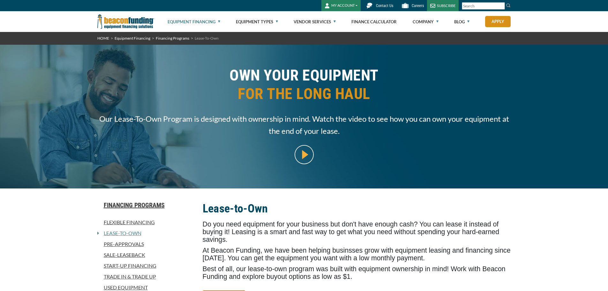 The width and height of the screenshot is (608, 291). Describe the element at coordinates (357, 209) in the screenshot. I see `h2: Lease-to-Own` at that location.